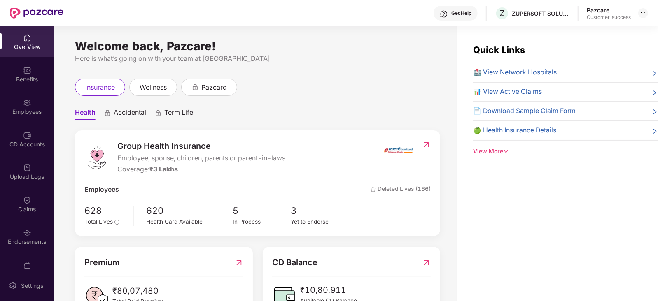 The height and width of the screenshot is (301, 658). What do you see at coordinates (262, 222) in the screenshot?
I see `div: In Process` at bounding box center [262, 222].